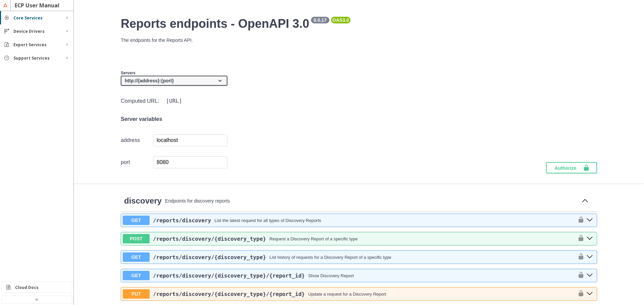  What do you see at coordinates (174, 101) in the screenshot?
I see `div: Computed URL:` at bounding box center [174, 101].